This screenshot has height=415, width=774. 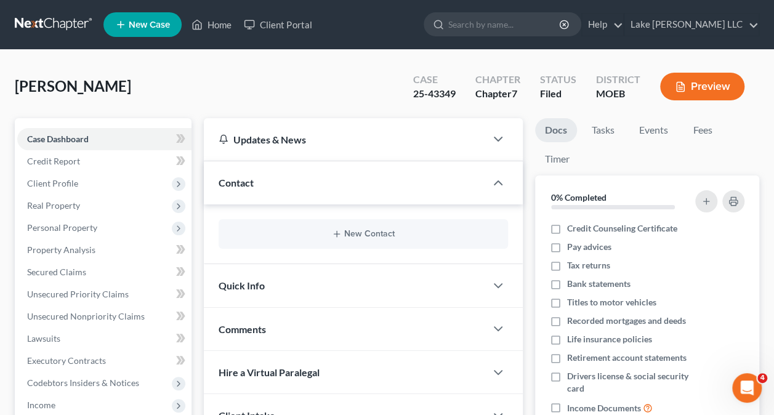 I want to click on a: Events, so click(x=653, y=130).